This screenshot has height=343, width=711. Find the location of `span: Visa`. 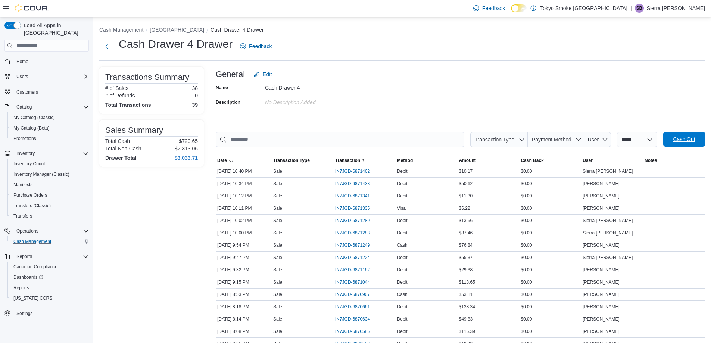

span: Visa is located at coordinates (401, 208).